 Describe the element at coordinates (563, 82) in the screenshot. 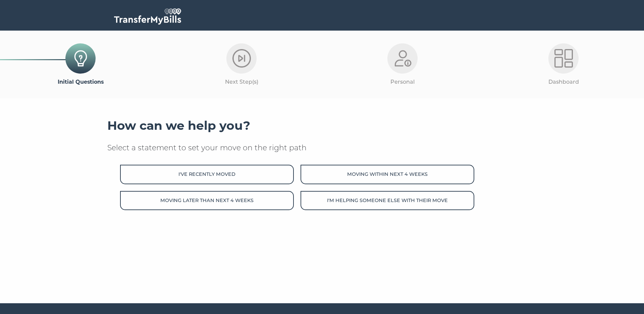

I see `p: Dashboard` at that location.